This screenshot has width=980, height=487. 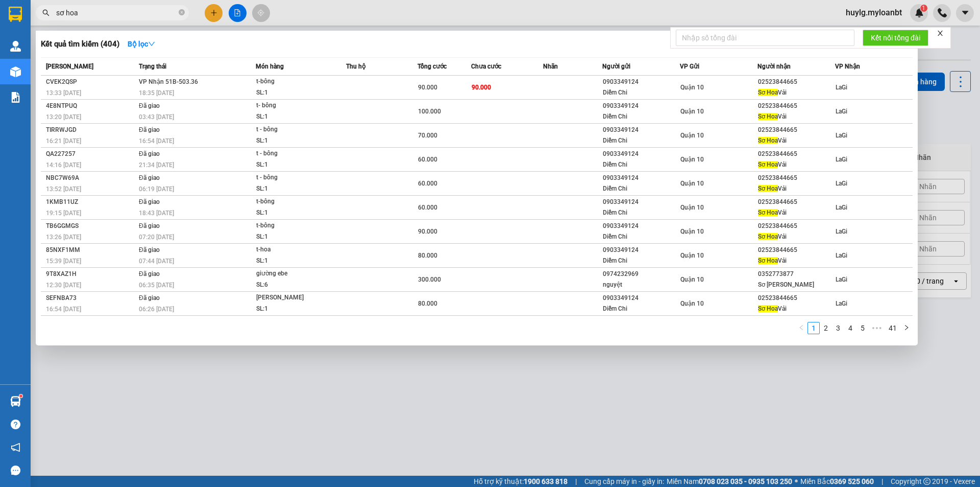 I want to click on li: 41, so click(x=893, y=328).